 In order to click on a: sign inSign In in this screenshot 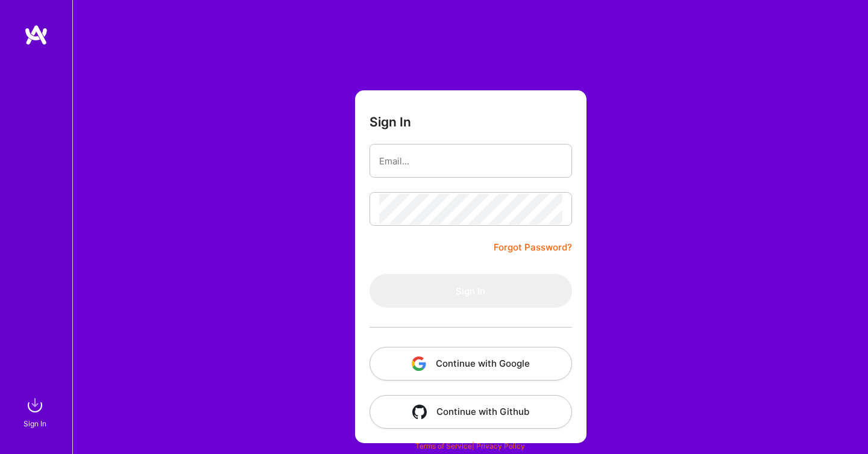, I will do `click(36, 411)`.